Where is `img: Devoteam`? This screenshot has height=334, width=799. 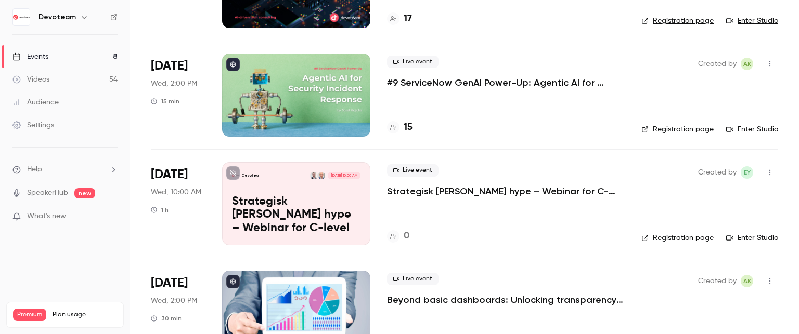 img: Devoteam is located at coordinates (21, 17).